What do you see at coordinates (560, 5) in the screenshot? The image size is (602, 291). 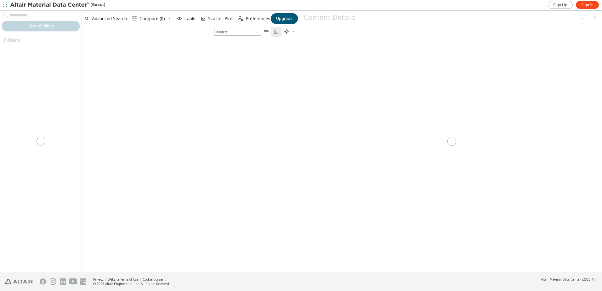 I see `span: Sign Up` at bounding box center [560, 5].